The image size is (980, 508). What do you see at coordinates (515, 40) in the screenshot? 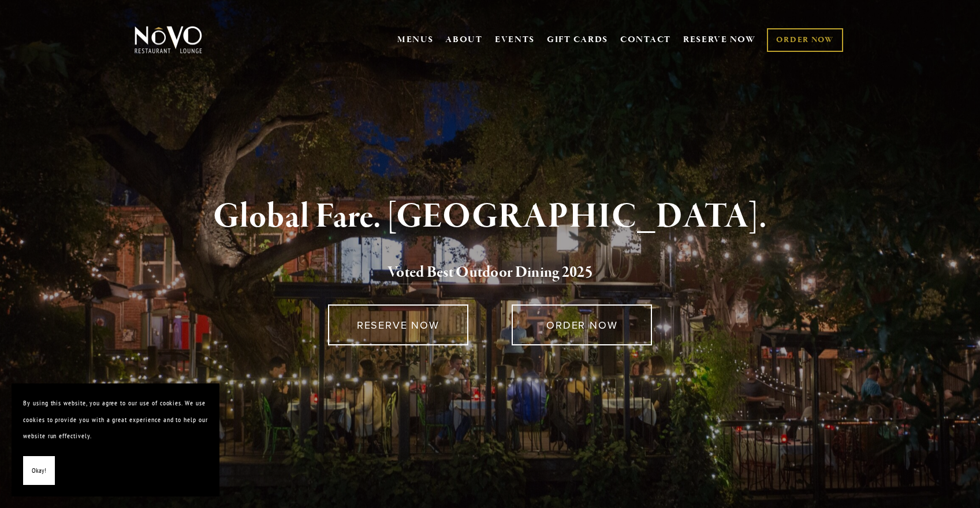
I see `a: EVENTS` at bounding box center [515, 40].